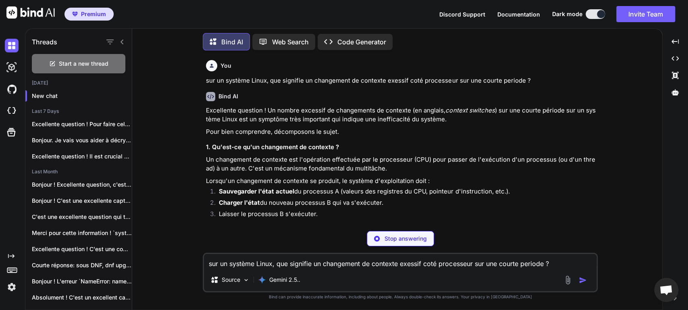  What do you see at coordinates (519, 14) in the screenshot?
I see `button: Documentation` at bounding box center [519, 14].